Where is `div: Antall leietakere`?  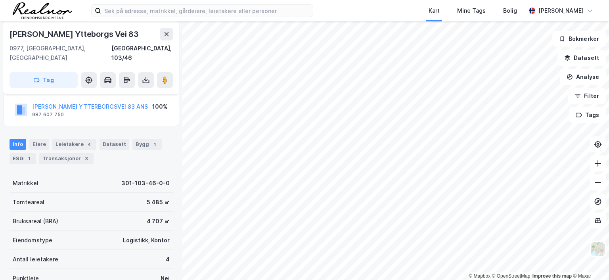 div: Antall leietakere is located at coordinates (35, 259).